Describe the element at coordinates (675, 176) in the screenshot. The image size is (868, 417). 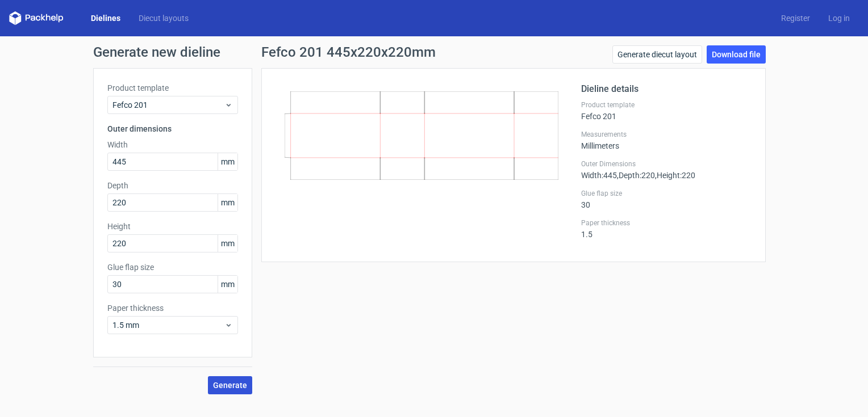
I see `span: , Height : 220` at that location.